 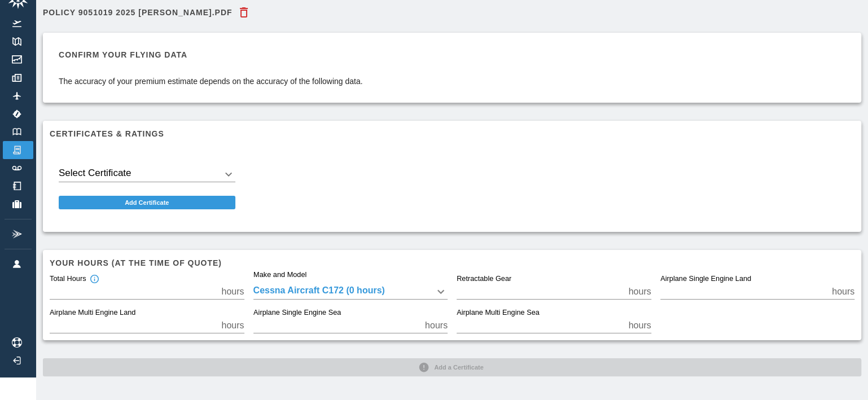 What do you see at coordinates (74, 279) in the screenshot?
I see `div: Total Hours` at bounding box center [74, 279].